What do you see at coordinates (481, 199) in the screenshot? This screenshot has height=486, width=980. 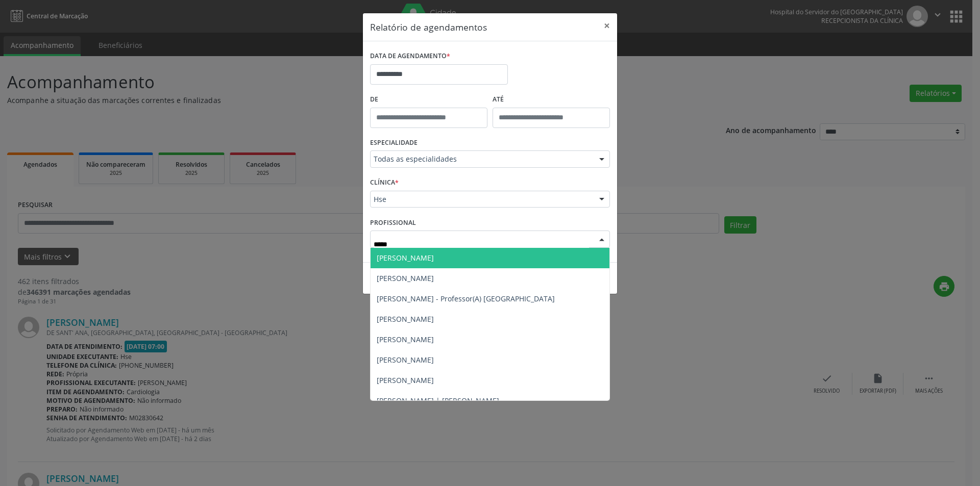 I see `span: Hse` at bounding box center [481, 199].